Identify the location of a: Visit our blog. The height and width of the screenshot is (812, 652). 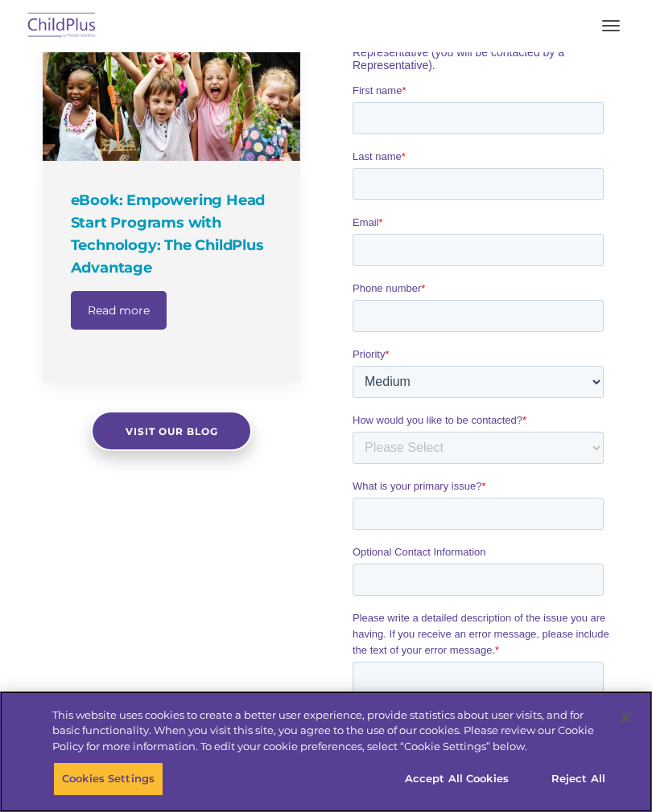
(171, 431).